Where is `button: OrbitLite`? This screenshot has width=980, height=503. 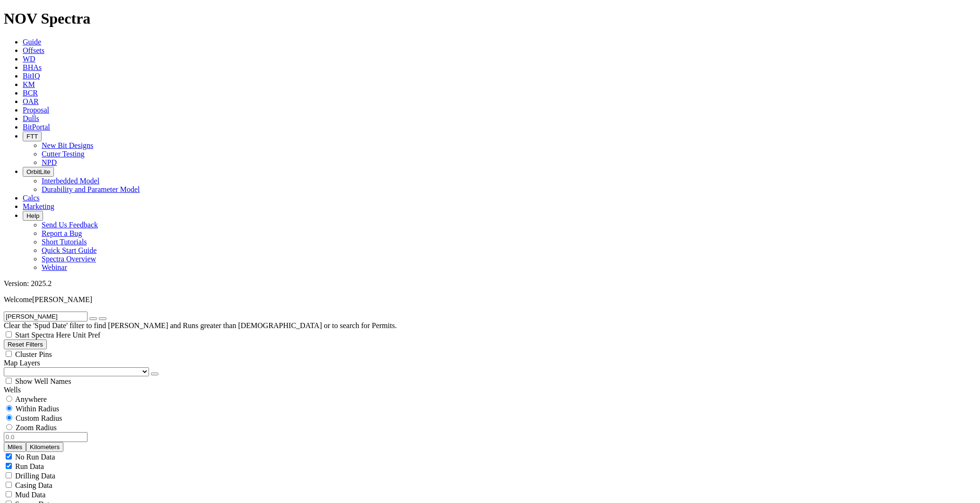 button: OrbitLite is located at coordinates (38, 172).